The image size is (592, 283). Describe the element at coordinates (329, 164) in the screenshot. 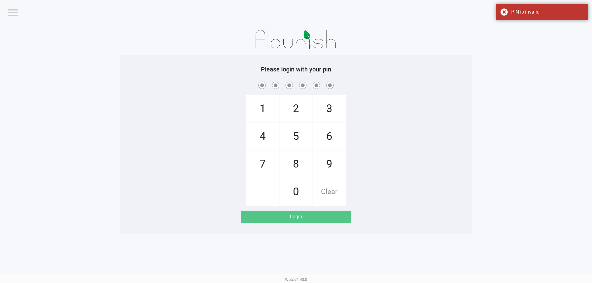

I see `span: 9` at that location.